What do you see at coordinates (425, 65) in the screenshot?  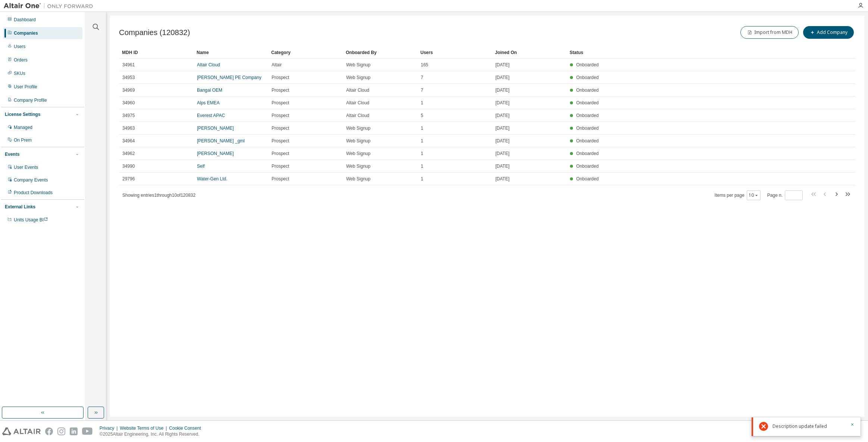 I see `span: 165` at bounding box center [425, 65].